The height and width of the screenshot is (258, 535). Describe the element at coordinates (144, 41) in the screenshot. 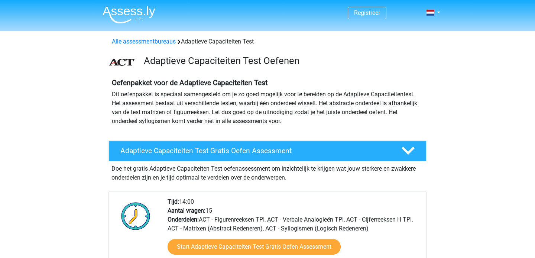

I see `a: Alle assessmentbureaus` at that location.